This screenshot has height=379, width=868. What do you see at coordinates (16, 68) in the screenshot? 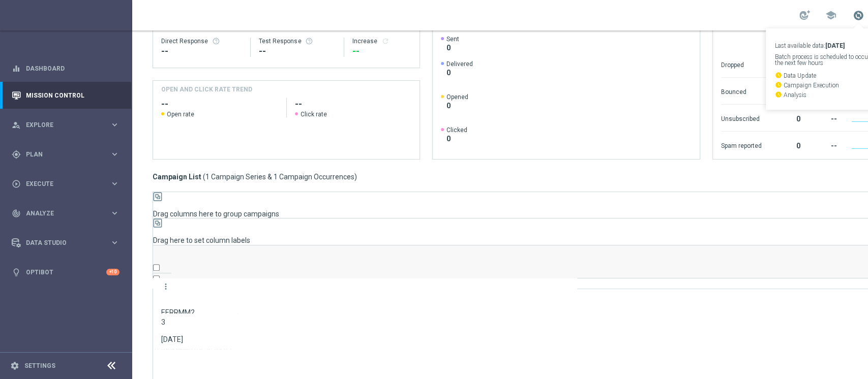
I see `i: equalizer` at bounding box center [16, 68].